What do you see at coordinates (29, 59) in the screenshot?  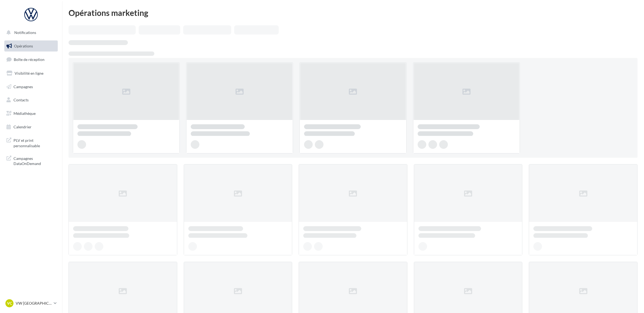 I see `span: Boîte de réception` at bounding box center [29, 59].